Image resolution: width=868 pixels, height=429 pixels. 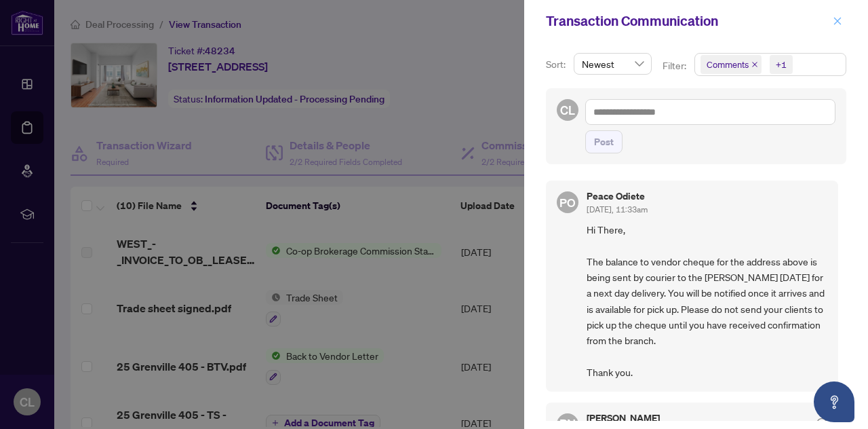 I want to click on button: Post, so click(x=603, y=142).